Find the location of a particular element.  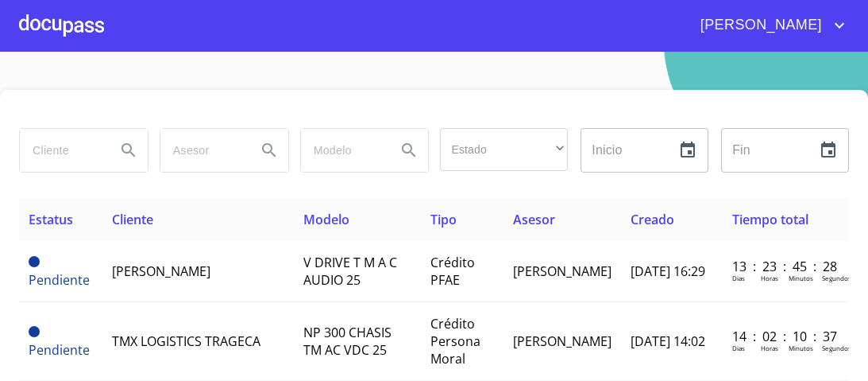

button: account of current user is located at coordinates (769, 25).